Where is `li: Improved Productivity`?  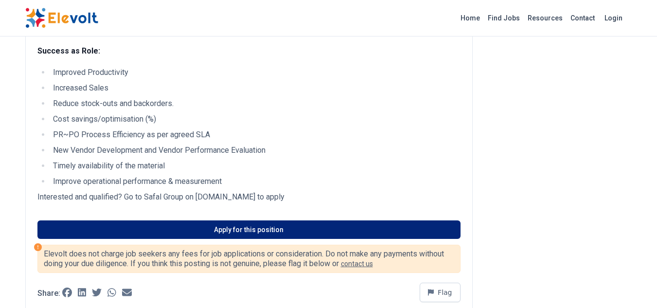 li: Improved Productivity is located at coordinates (255, 72).